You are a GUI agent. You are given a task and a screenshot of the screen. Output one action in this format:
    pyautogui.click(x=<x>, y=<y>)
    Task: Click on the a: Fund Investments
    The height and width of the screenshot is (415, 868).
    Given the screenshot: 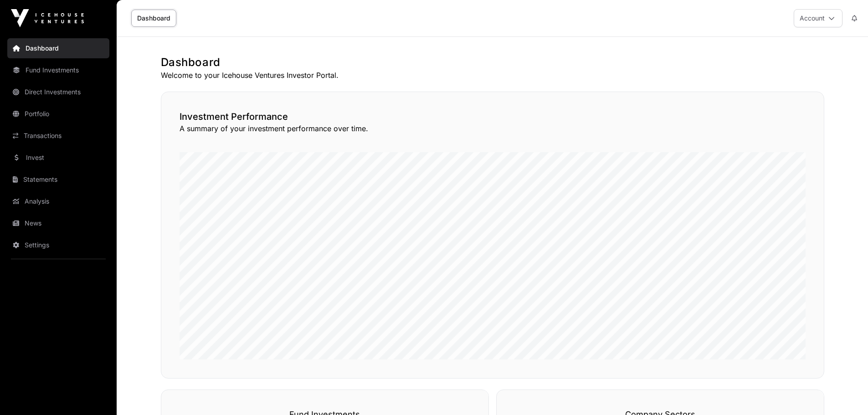 What is the action you would take?
    pyautogui.click(x=58, y=70)
    